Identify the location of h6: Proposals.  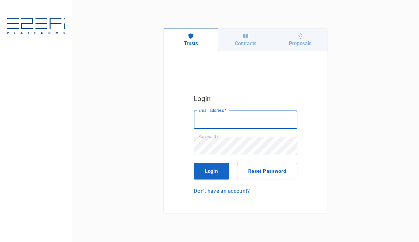
(300, 43).